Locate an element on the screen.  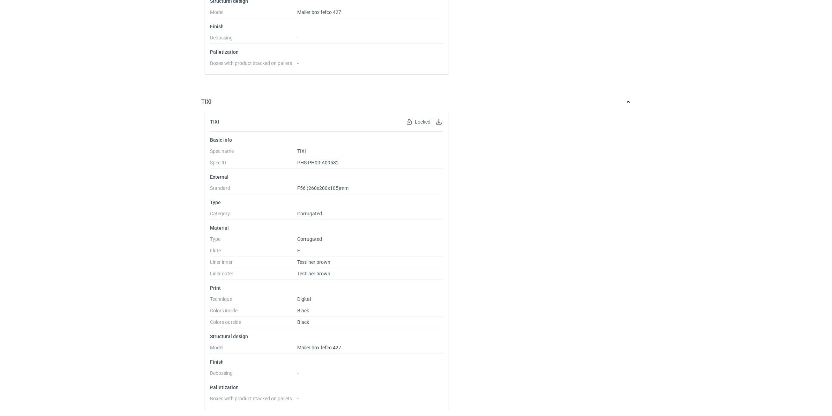
span: Digital is located at coordinates (304, 299).